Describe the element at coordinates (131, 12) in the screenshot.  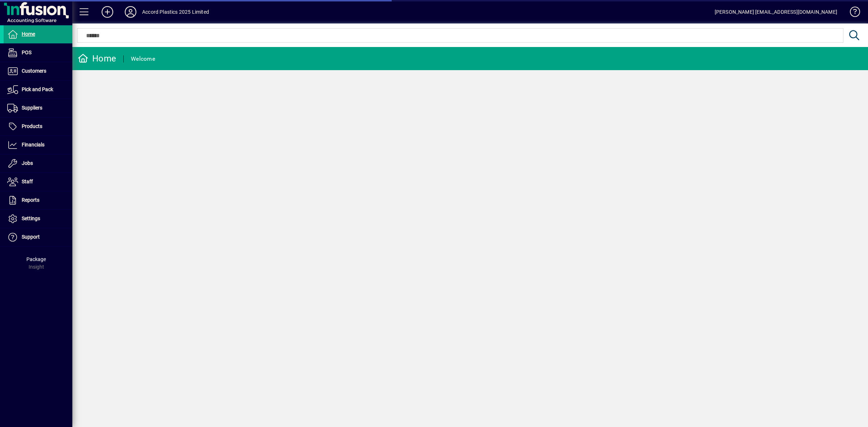
I see `button: Profile` at that location.